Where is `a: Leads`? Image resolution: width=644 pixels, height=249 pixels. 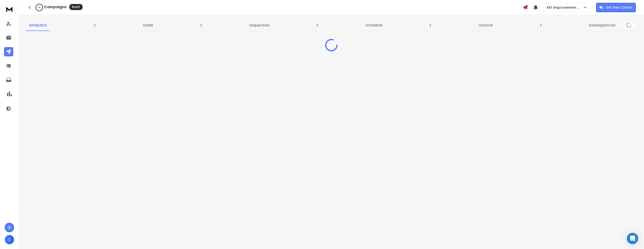 a: Leads is located at coordinates (148, 25).